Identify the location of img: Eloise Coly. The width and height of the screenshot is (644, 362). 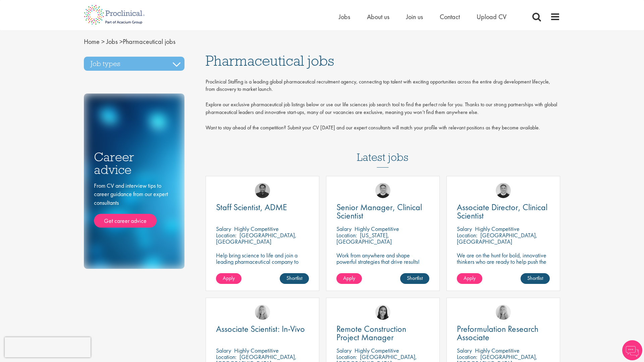
(382, 312).